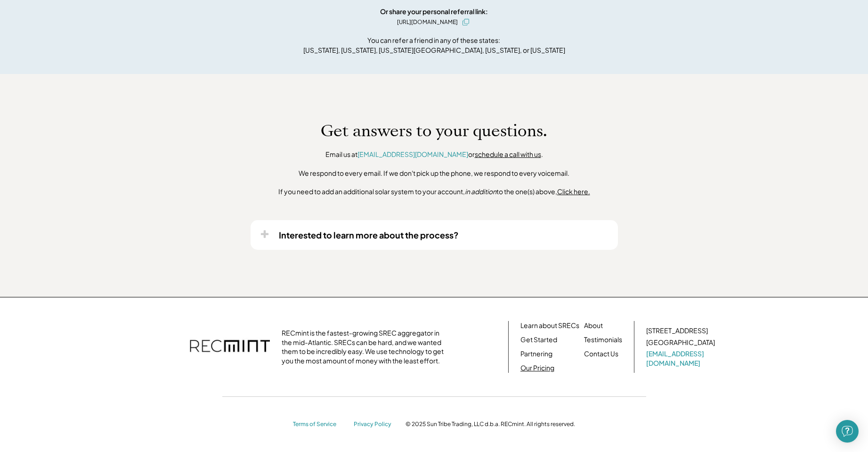 The width and height of the screenshot is (868, 452). Describe the element at coordinates (465, 22) in the screenshot. I see `button: click to copy` at that location.